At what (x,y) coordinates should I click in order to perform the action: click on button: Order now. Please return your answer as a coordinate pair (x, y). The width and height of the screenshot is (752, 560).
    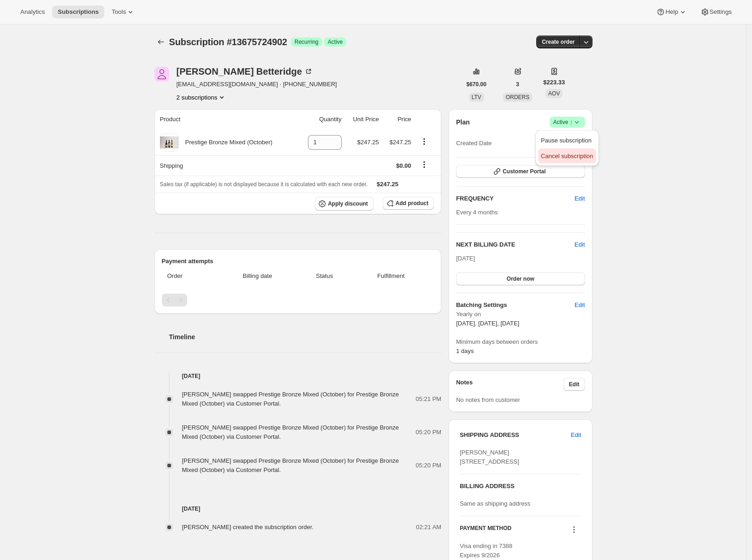
    Looking at the image, I should click on (520, 279).